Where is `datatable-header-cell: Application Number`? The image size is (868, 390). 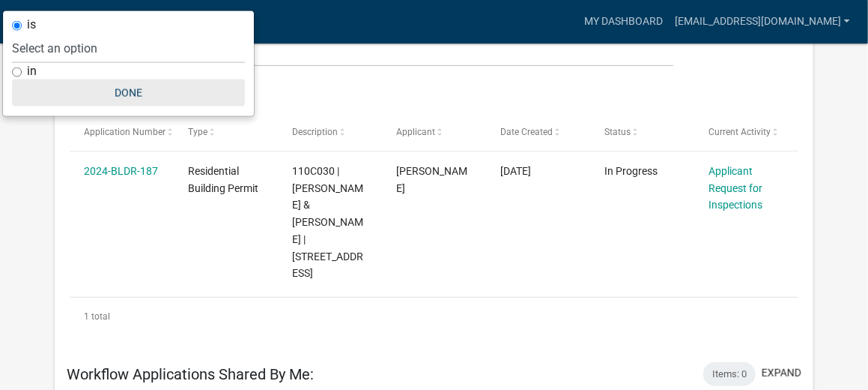
datatable-header-cell: Application Number is located at coordinates (121, 132).